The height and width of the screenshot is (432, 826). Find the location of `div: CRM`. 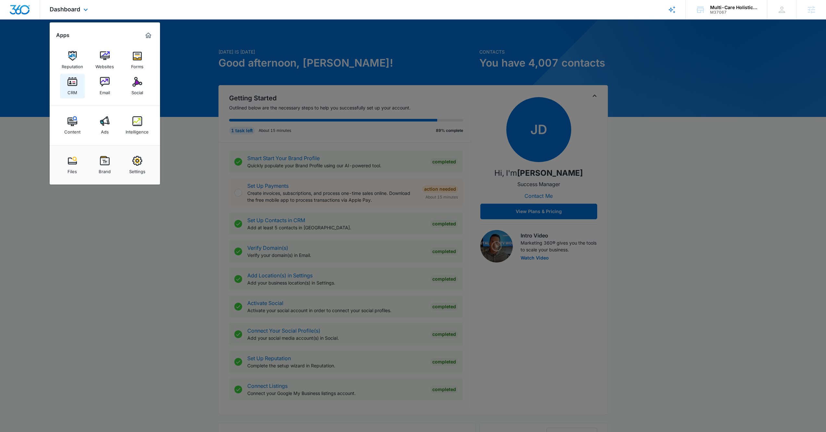

div: CRM is located at coordinates (72, 91).